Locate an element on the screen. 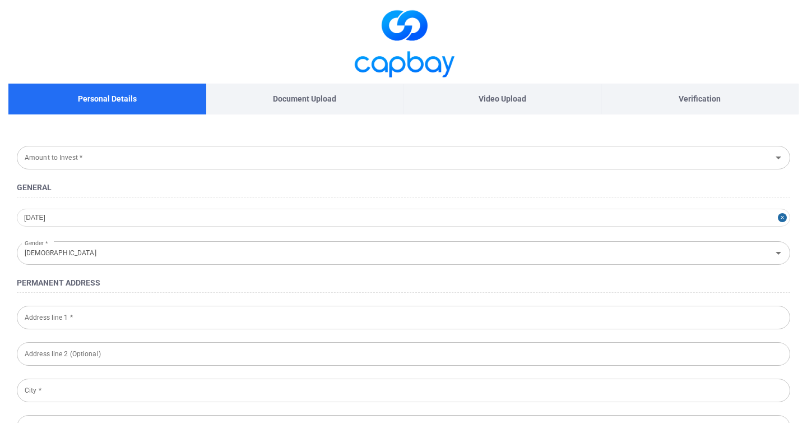  input: Date Of Birth * is located at coordinates (404, 218).